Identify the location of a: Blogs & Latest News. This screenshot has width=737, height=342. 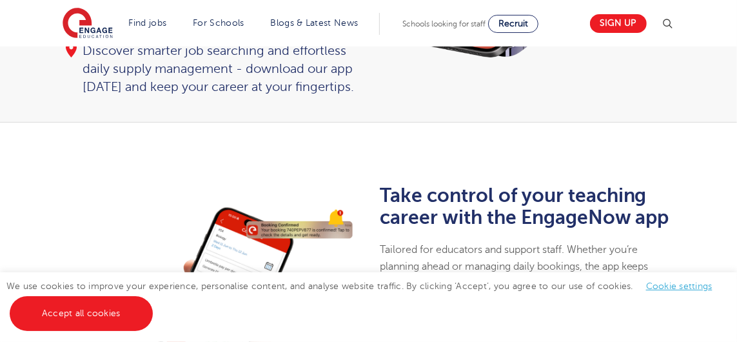
(315, 23).